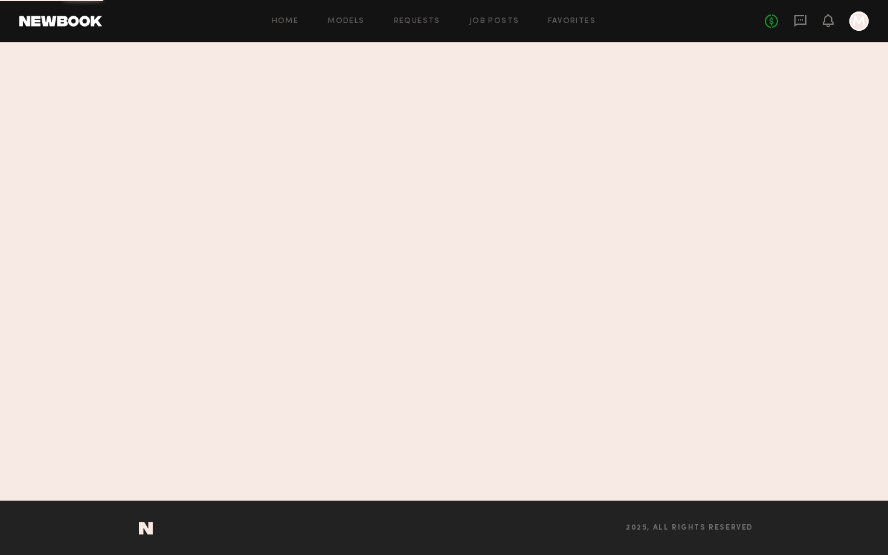  What do you see at coordinates (571, 21) in the screenshot?
I see `a: Favorites` at bounding box center [571, 21].